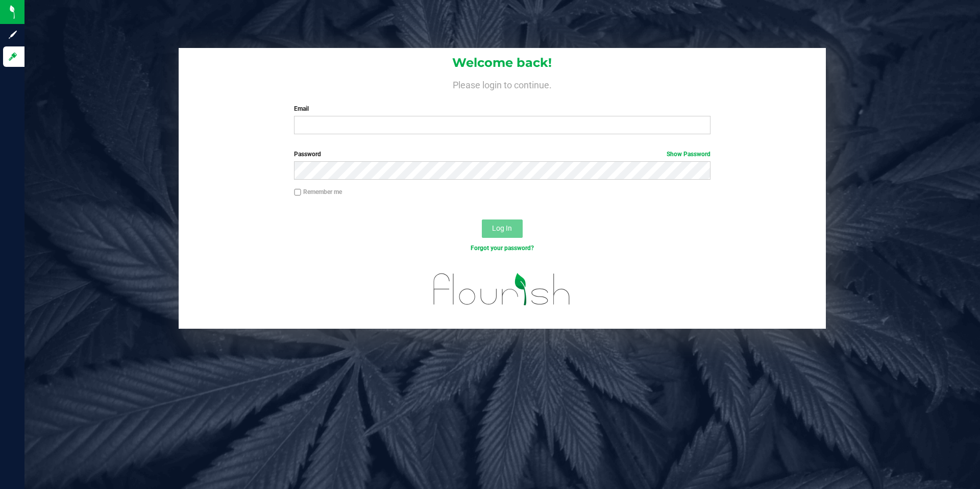 This screenshot has width=980, height=489. I want to click on input: Remember me, so click(298, 192).